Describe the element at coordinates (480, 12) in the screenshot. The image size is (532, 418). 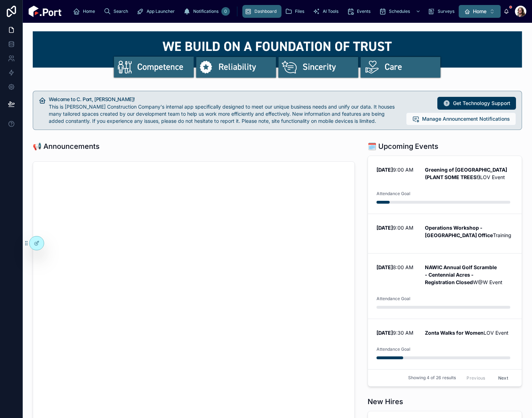
I see `button: Select Button` at that location.